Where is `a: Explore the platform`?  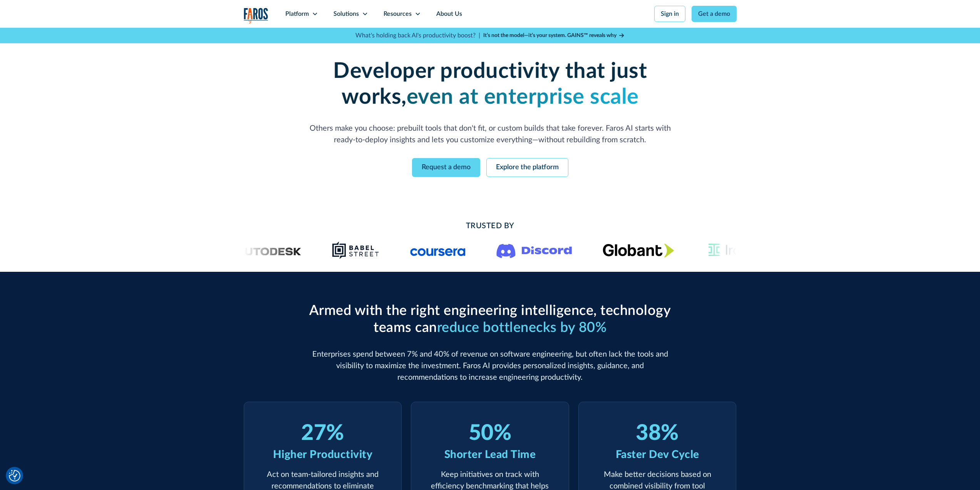 a: Explore the platform is located at coordinates (527, 168).